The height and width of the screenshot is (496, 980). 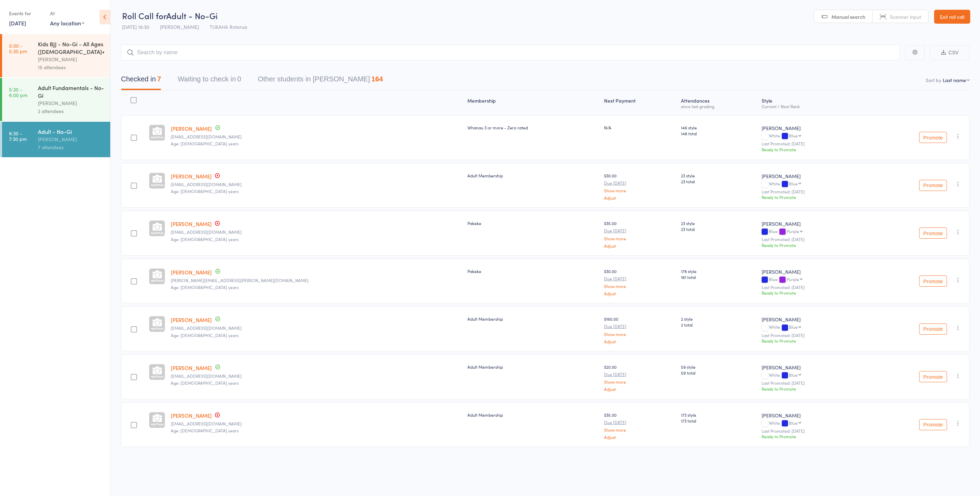 I want to click on div: 0, so click(x=239, y=79).